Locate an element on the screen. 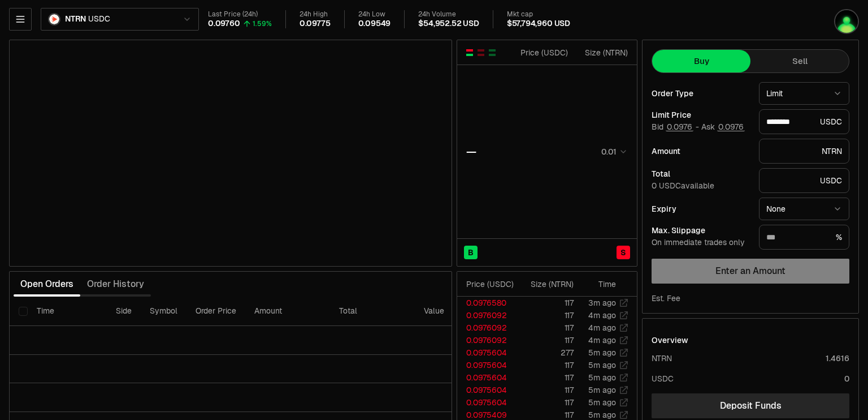 The height and width of the screenshot is (420, 868). button: None is located at coordinates (804, 209).